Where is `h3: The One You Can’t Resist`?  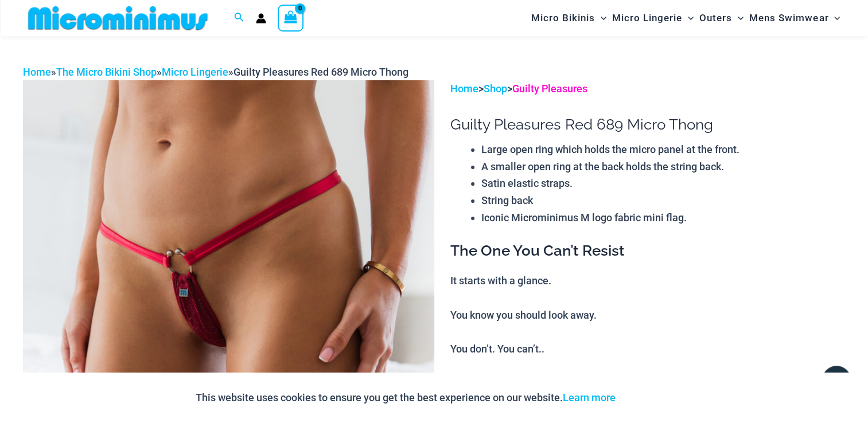
h3: The One You Can’t Resist is located at coordinates (648, 251).